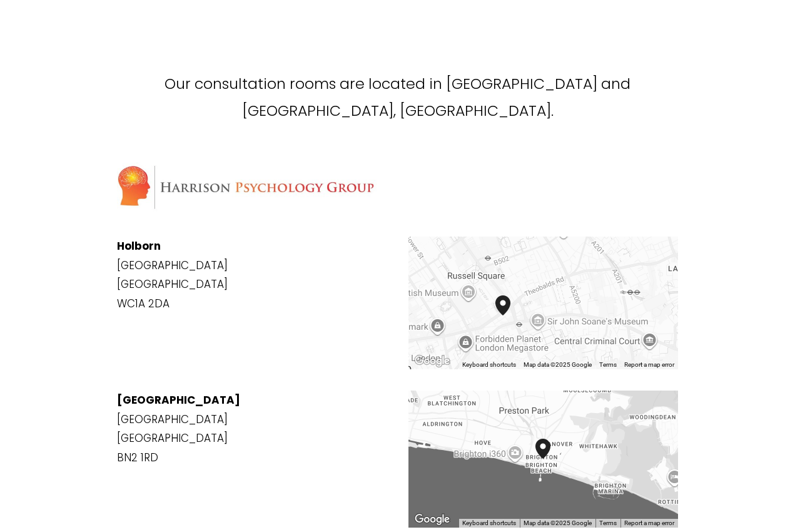 The image size is (795, 532). Describe the element at coordinates (139, 245) in the screenshot. I see `strong: Holborn` at that location.